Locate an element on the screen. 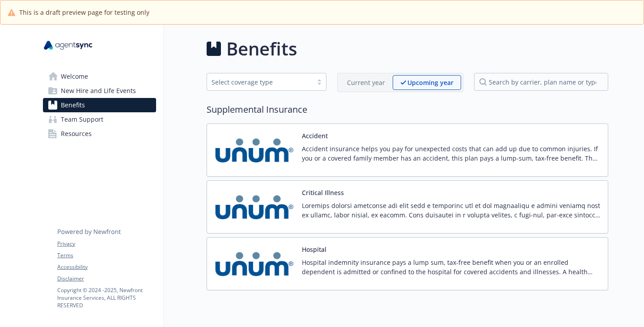 Image resolution: width=644 pixels, height=327 pixels. button: Accident is located at coordinates (315, 135).